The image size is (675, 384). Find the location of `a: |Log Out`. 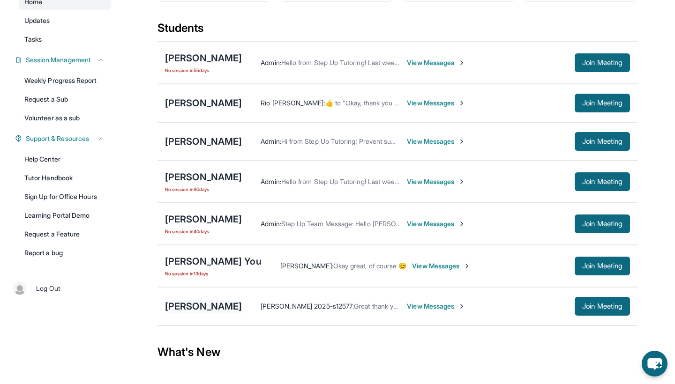

a: |Log Out is located at coordinates (60, 289).